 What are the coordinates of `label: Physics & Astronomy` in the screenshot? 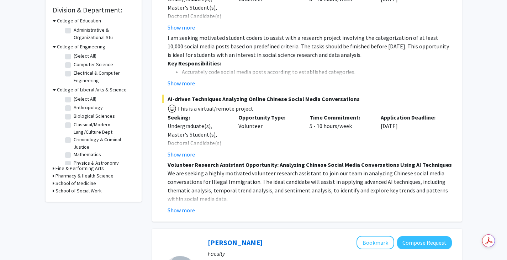 It's located at (96, 163).